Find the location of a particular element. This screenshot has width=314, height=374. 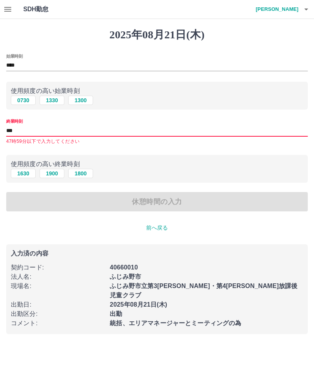

b: 統括、エリアマネージャーとミーティングの為 is located at coordinates (175, 323).